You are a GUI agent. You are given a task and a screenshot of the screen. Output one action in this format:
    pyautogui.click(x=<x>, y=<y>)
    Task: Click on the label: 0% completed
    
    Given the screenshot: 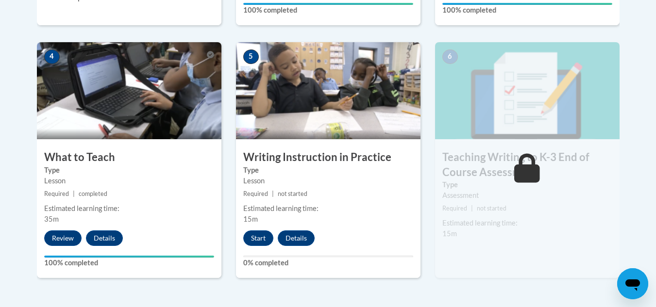 What is the action you would take?
    pyautogui.click(x=328, y=263)
    